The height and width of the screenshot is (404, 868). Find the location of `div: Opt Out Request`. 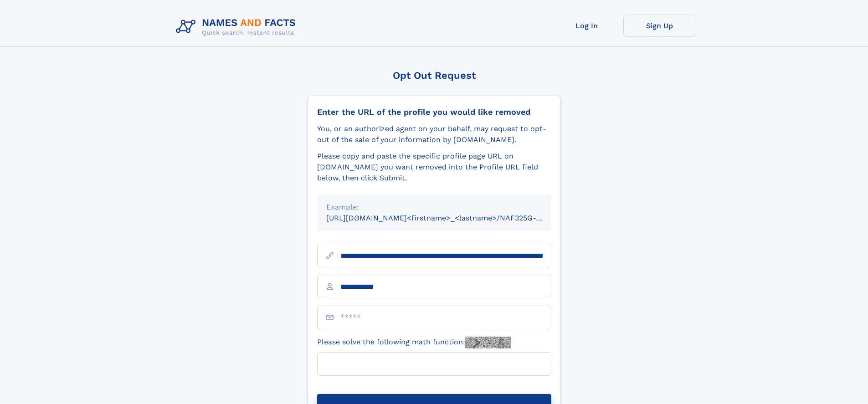

div: Opt Out Request is located at coordinates (434, 75).